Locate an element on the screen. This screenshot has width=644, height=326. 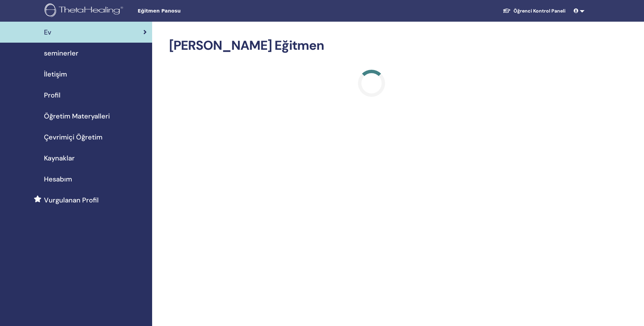
span: Eğitmen Panosu is located at coordinates (188, 11).